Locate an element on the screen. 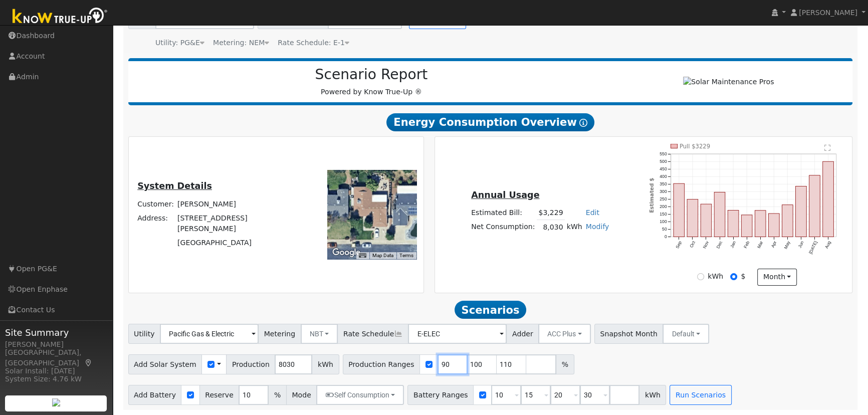  td: Address: is located at coordinates (155, 223).